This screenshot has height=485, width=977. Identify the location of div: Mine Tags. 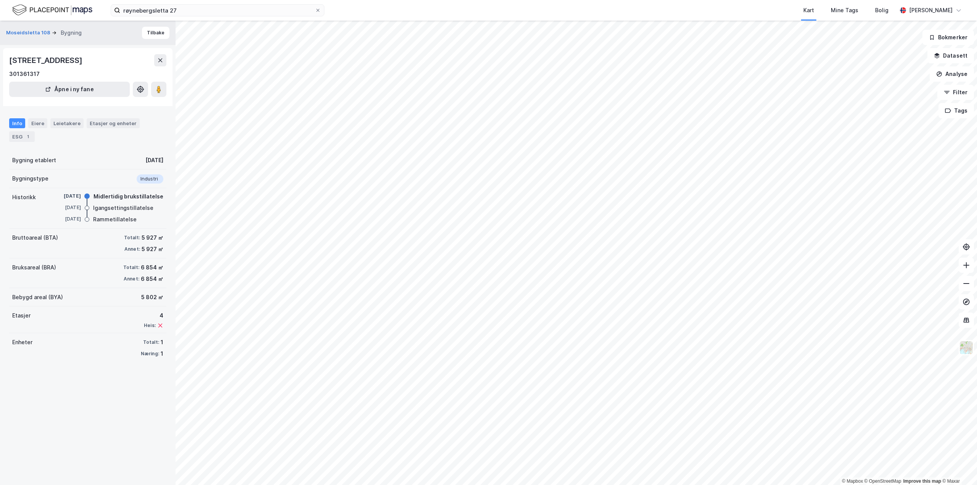
(845, 10).